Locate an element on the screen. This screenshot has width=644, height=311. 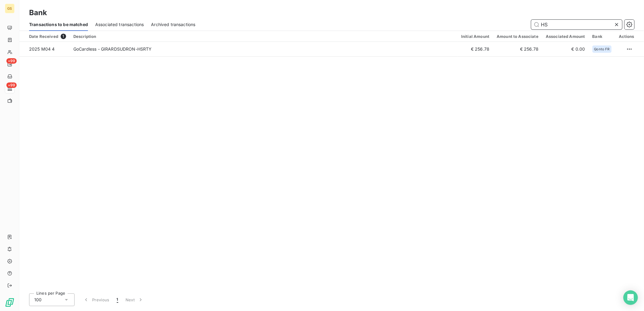
div: Description is located at coordinates (264, 37).